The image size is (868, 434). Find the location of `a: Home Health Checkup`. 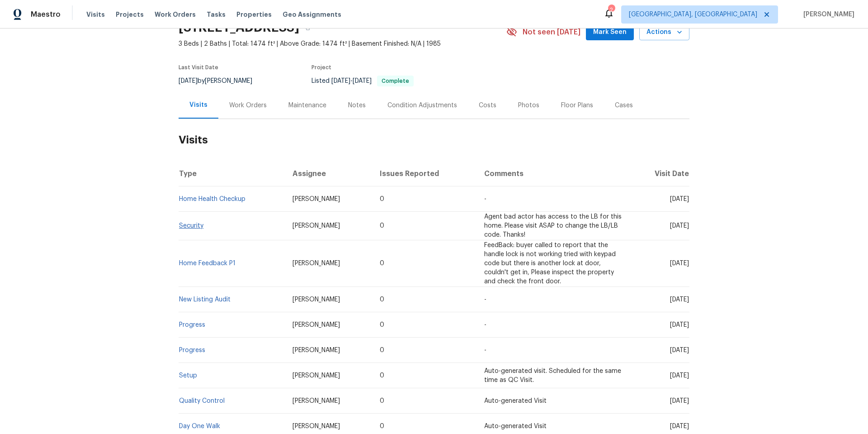

a: Home Health Checkup is located at coordinates (212, 199).